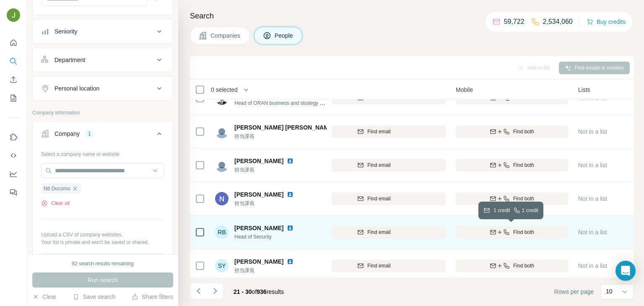 This screenshot has height=306, width=644. Describe the element at coordinates (412, 16) in the screenshot. I see `h4: Search` at that location.